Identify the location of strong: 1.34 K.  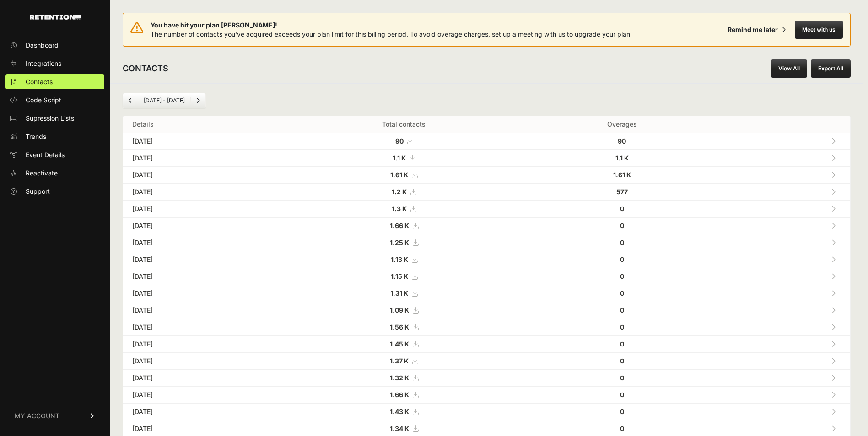
(399, 429).